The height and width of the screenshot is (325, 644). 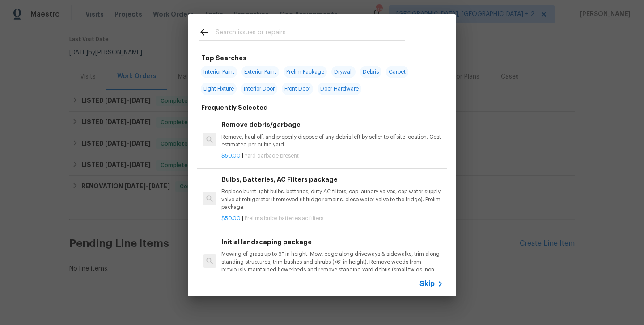 I want to click on span: Skip, so click(x=427, y=284).